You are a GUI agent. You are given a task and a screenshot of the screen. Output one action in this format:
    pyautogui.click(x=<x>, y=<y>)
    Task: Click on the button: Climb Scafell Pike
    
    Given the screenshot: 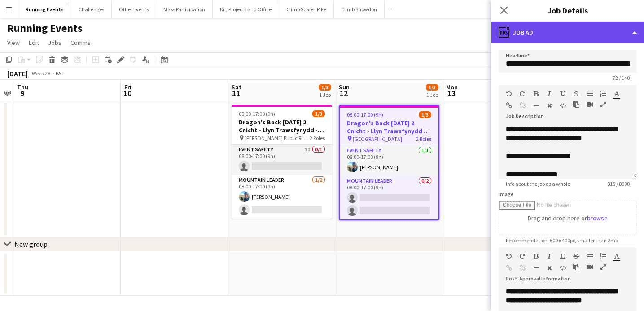 What is the action you would take?
    pyautogui.click(x=306, y=9)
    